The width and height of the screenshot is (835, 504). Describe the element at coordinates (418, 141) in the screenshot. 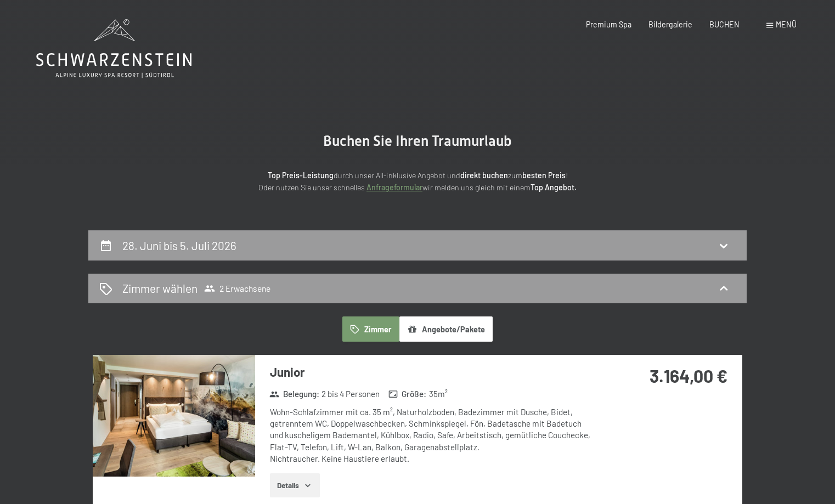

I see `span: Buchen Sie Ihren Traumurlaub` at that location.